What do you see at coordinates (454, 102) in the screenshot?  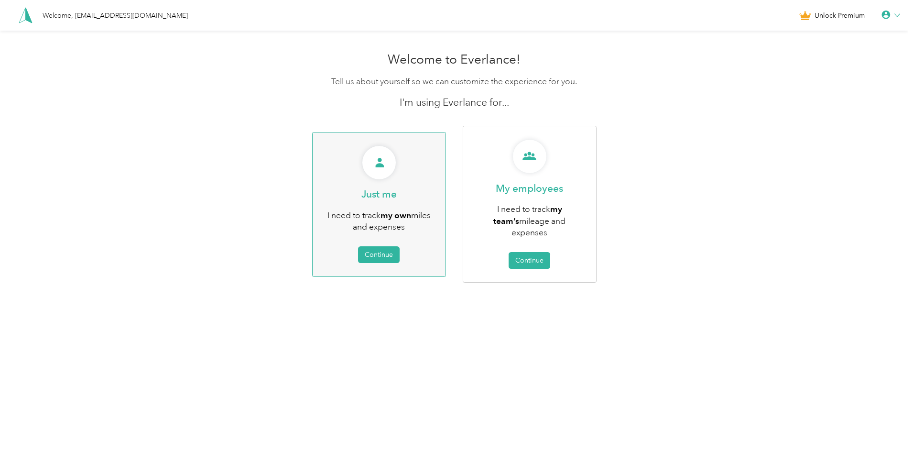 I see `p: I'm using Everlance for...` at bounding box center [454, 102].